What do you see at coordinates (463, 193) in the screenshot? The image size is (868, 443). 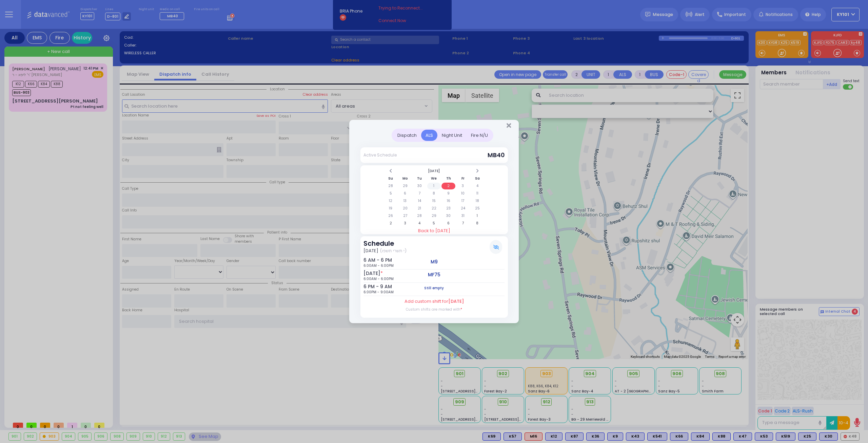 I see `td: 10` at bounding box center [463, 193].